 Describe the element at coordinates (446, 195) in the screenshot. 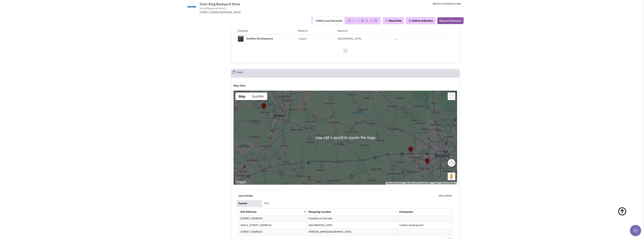

I see `a: Show Filters` at that location.